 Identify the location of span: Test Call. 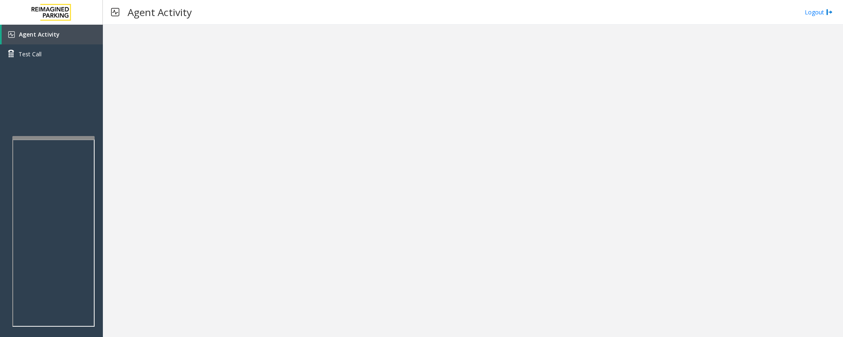
(30, 54).